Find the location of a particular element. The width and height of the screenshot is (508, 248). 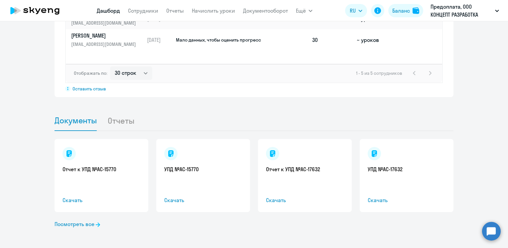

span: Отображать по: is located at coordinates (90, 73).